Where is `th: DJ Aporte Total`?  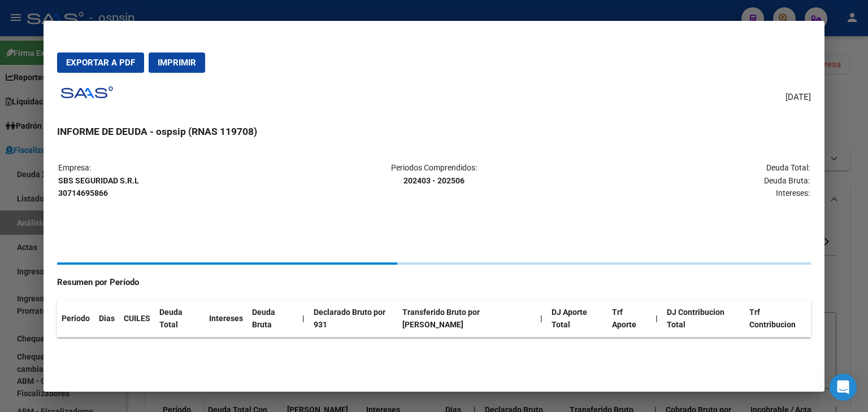
th: DJ Aporte Total is located at coordinates (577, 319).